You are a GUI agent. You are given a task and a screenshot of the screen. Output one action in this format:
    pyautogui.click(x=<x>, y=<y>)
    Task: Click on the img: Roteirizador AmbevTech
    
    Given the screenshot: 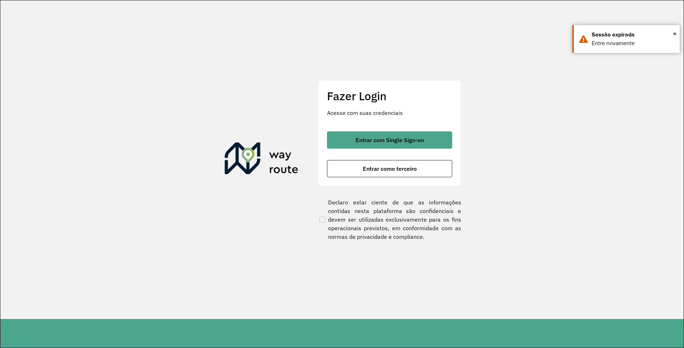 What is the action you would take?
    pyautogui.click(x=261, y=159)
    